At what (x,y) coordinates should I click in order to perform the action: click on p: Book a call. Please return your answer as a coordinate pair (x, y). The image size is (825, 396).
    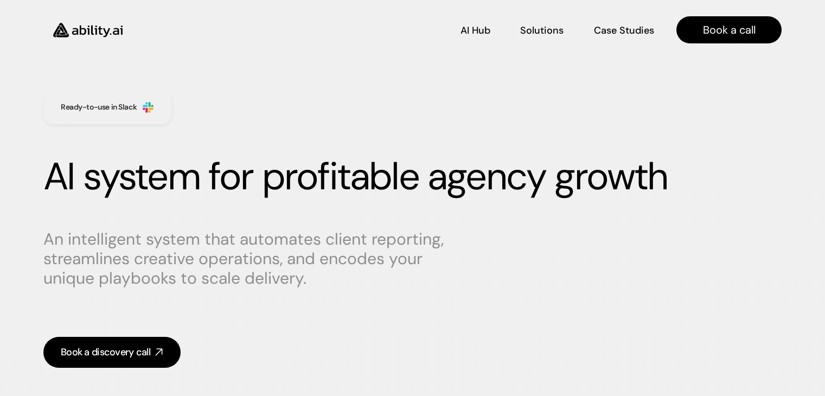
    Looking at the image, I should click on (729, 30).